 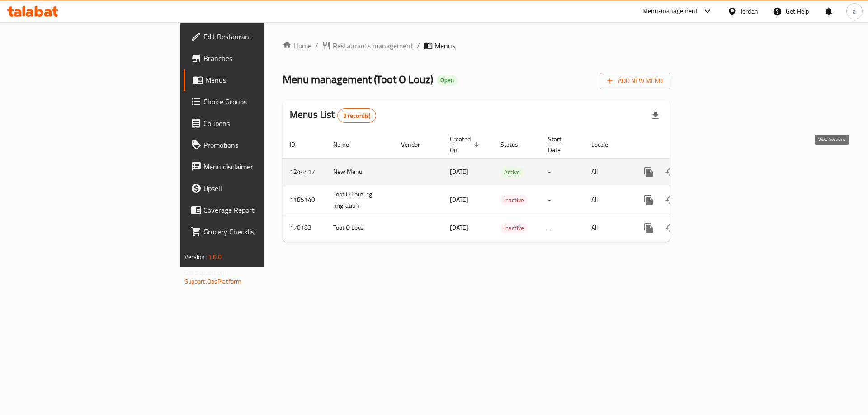 I want to click on span: Start Date, so click(x=560, y=145).